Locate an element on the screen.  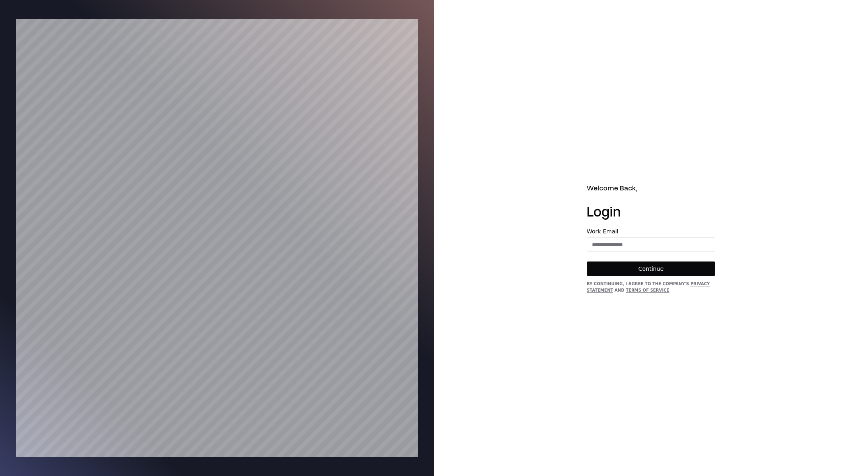
label: Work Email is located at coordinates (651, 232).